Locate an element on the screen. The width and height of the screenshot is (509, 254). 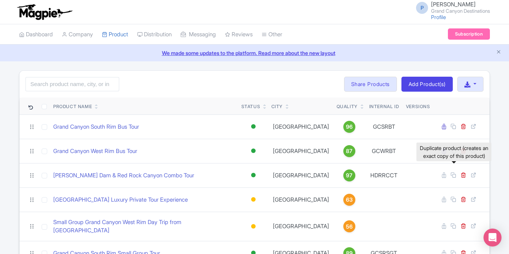
span: 56 is located at coordinates (349, 227).